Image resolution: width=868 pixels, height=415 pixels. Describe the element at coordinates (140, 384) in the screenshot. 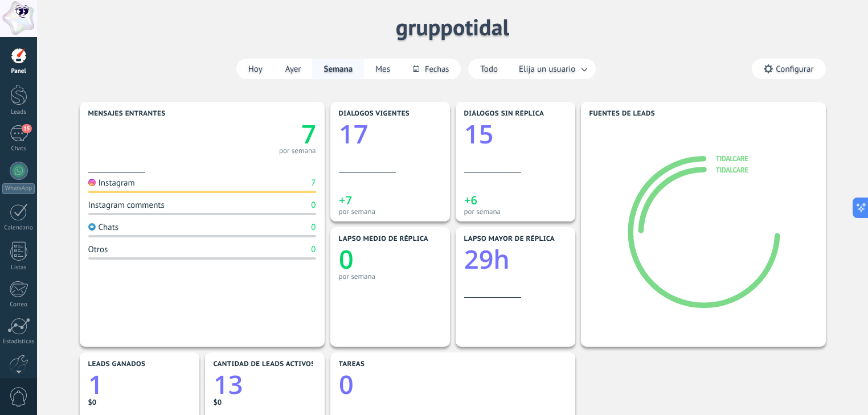

I see `a: 1` at that location.